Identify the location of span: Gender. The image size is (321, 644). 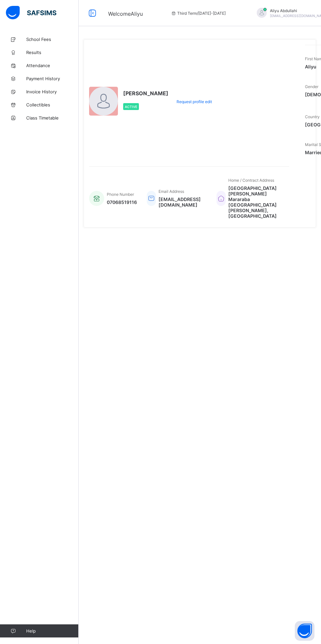
(311, 86).